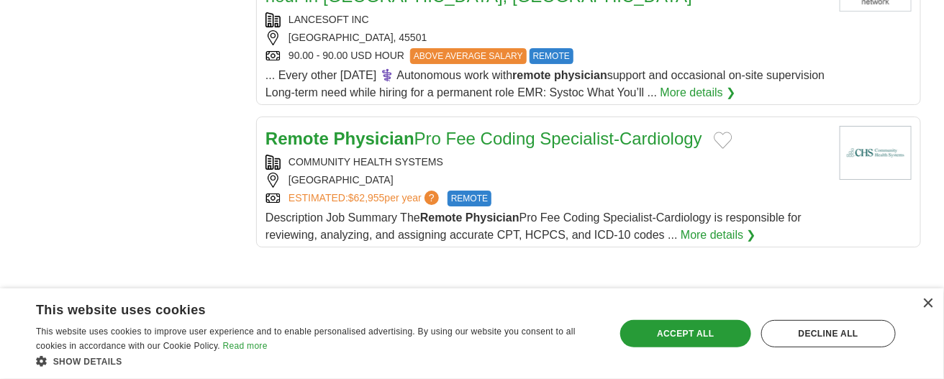 The image size is (944, 379). Describe the element at coordinates (533, 226) in the screenshot. I see `span: Description Job Summary The Pro Fee Coding Specialist-Cardiology is responsible for reviewing, an...` at that location.